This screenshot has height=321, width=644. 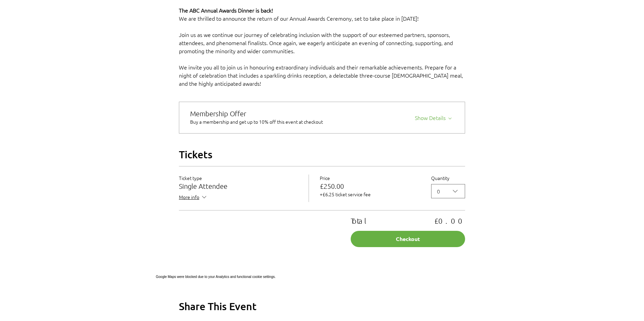 What do you see at coordinates (316, 43) in the screenshot?
I see `span: Join us as we continue our journey of celebrating inclusion with the support of our esteemed part...` at bounding box center [316, 43].